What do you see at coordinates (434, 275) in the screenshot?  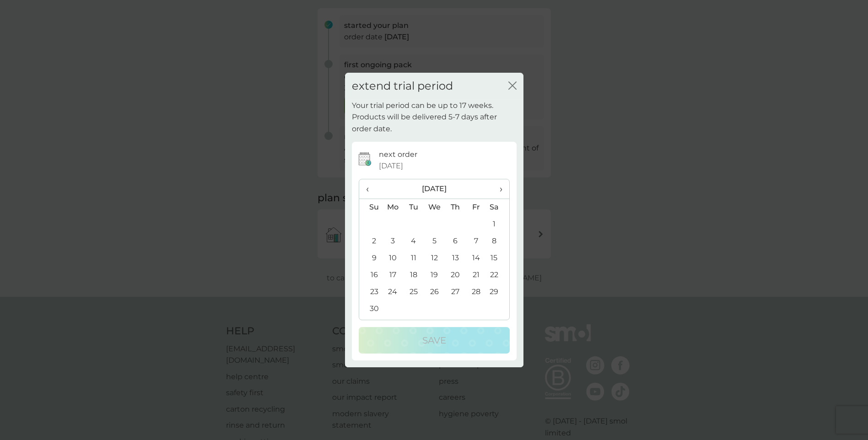 I see `td: 19` at bounding box center [434, 275].